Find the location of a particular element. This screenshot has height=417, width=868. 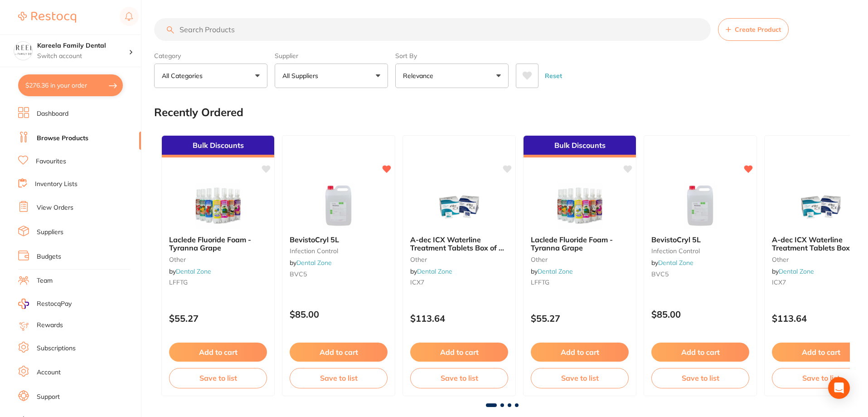

small: ICX7 is located at coordinates (459, 283).